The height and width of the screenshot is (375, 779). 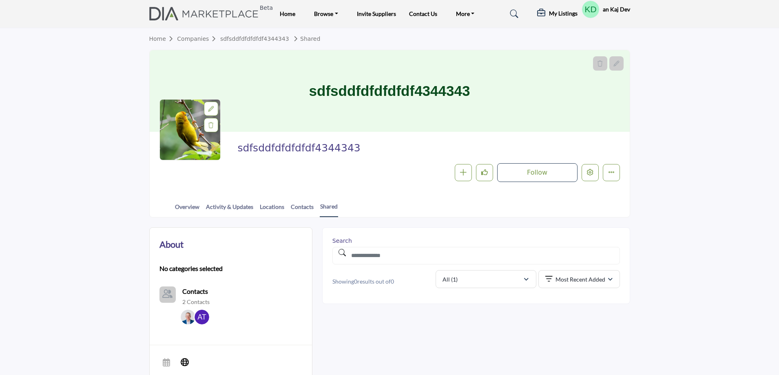 I want to click on img: Akshay T., so click(x=202, y=317).